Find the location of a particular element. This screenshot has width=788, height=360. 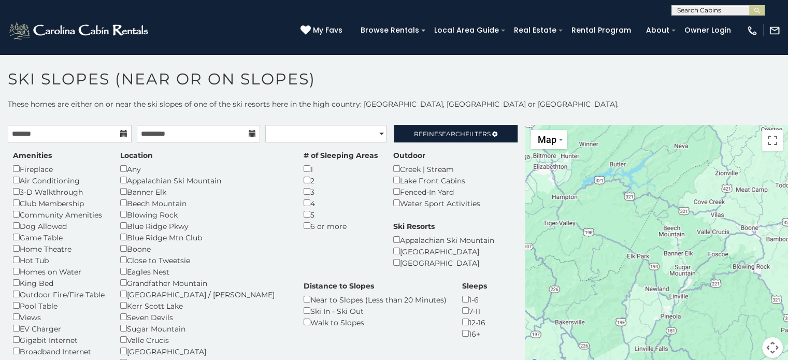

div: 12-16 is located at coordinates (475, 322).